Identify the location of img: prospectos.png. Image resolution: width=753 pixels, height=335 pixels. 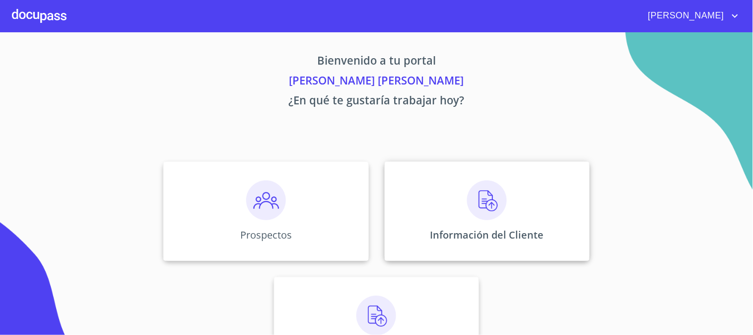
(266, 200).